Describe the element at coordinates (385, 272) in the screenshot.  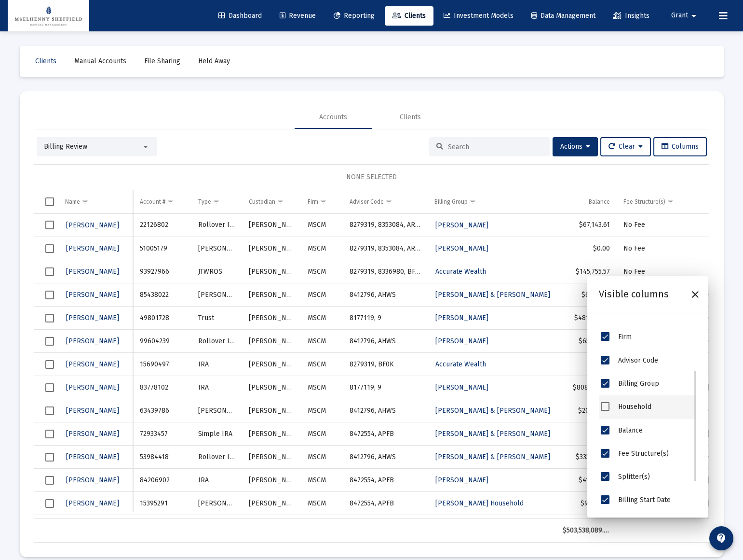
I see `td: 8279319, 8336980, BF0K` at that location.